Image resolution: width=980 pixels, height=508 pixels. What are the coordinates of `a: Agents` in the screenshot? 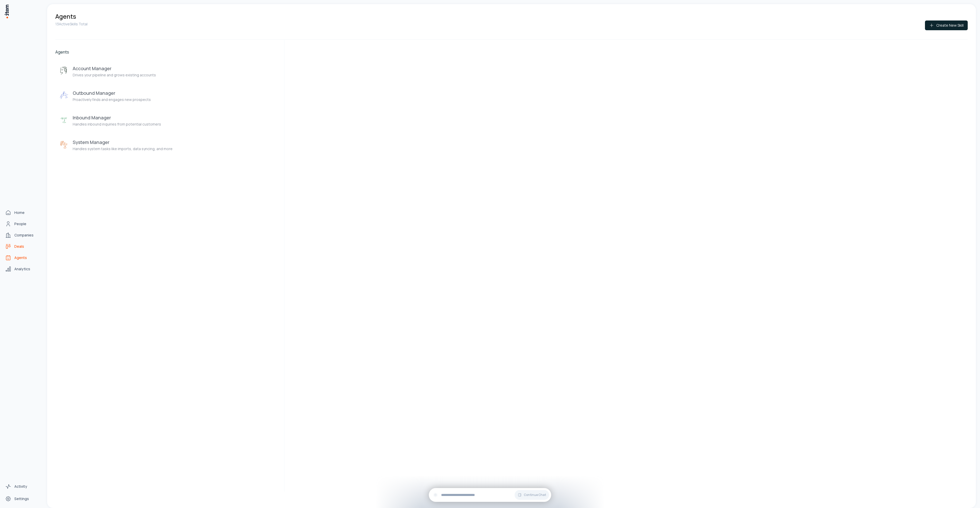 It's located at (23, 258).